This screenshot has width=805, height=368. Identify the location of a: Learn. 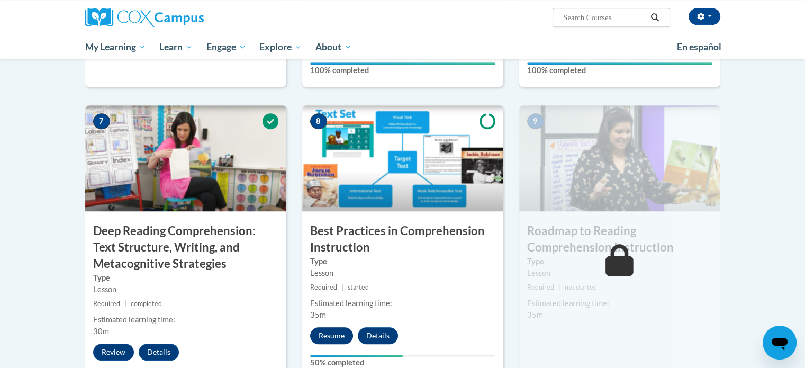
(176, 47).